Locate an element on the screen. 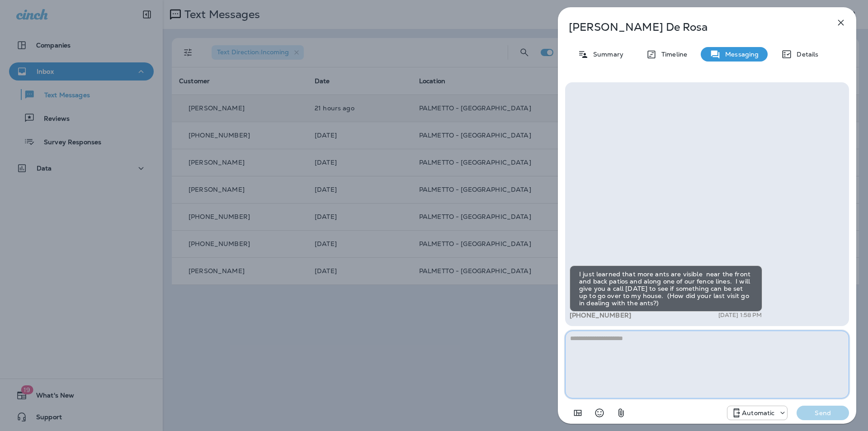  p: Automatic is located at coordinates (758, 413).